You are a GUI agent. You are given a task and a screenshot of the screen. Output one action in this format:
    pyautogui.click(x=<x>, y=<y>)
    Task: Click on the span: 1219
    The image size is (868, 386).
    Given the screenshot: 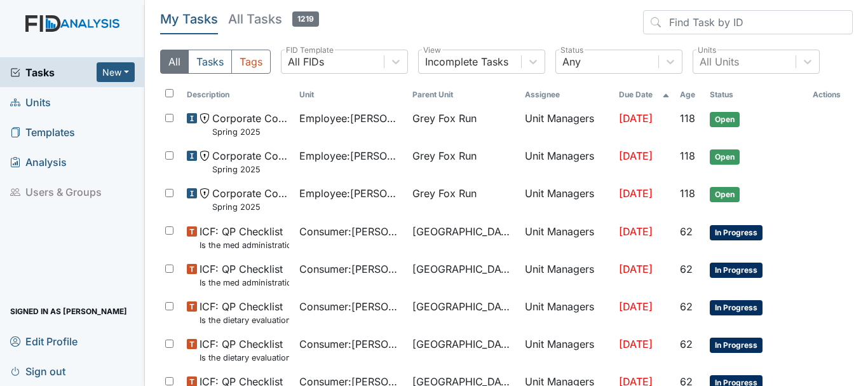 What is the action you would take?
    pyautogui.click(x=306, y=19)
    